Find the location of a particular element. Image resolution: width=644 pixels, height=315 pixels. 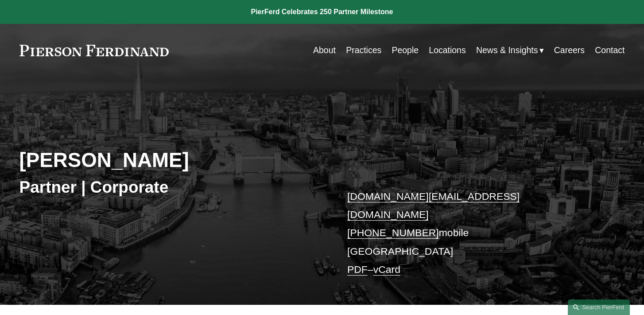

span: News & Insights is located at coordinates (507, 50).